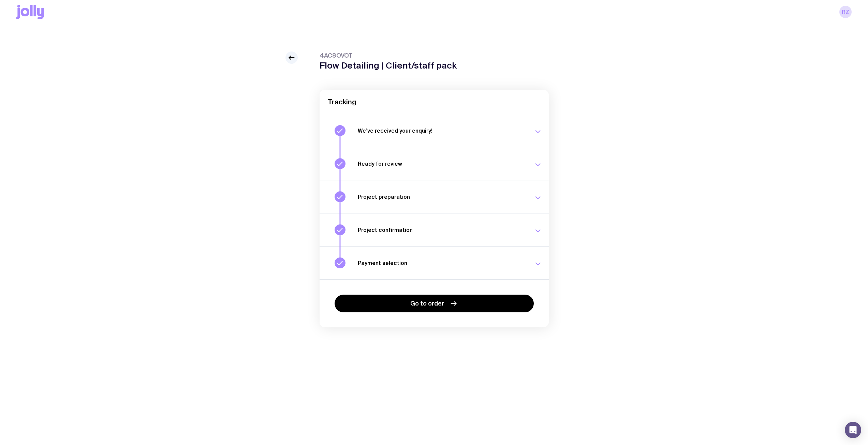 The width and height of the screenshot is (868, 445). I want to click on div: Open Intercom Messenger, so click(853, 430).